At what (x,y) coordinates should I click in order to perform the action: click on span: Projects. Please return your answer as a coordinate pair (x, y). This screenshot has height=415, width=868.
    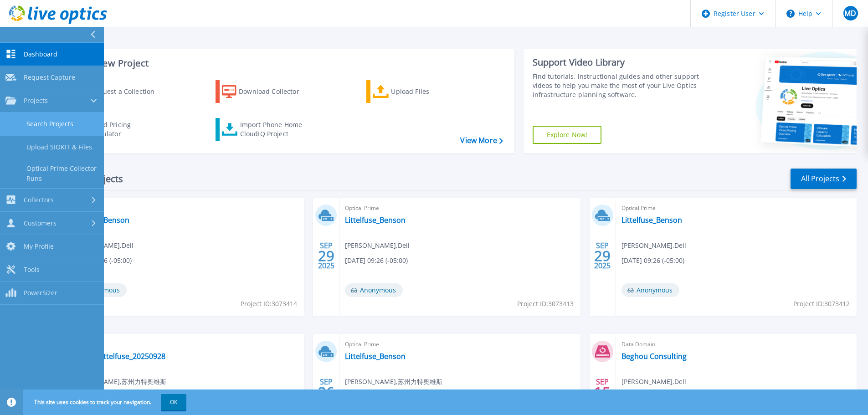
    Looking at the image, I should click on (36, 100).